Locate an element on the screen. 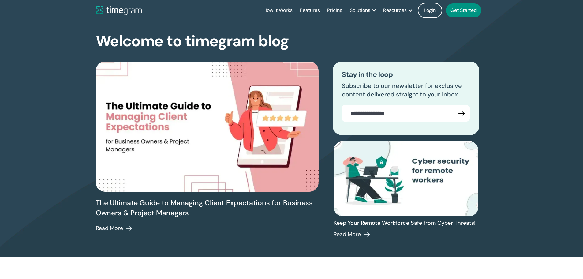 This screenshot has width=583, height=279. div: Solutions is located at coordinates (360, 10).